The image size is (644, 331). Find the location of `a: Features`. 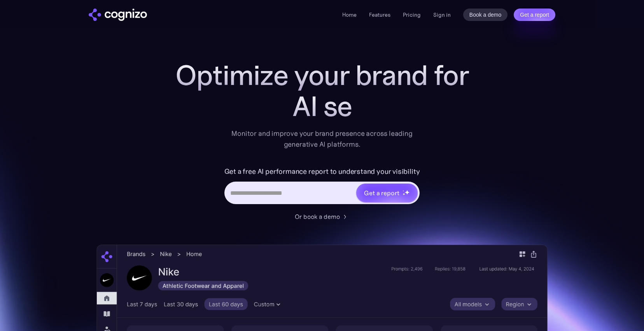

a: Features is located at coordinates (380, 15).